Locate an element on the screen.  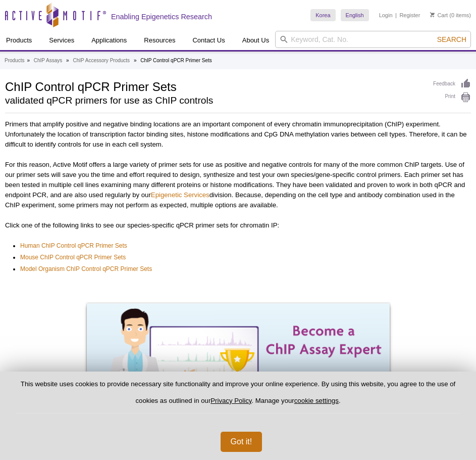
span: Search is located at coordinates (452, 40).